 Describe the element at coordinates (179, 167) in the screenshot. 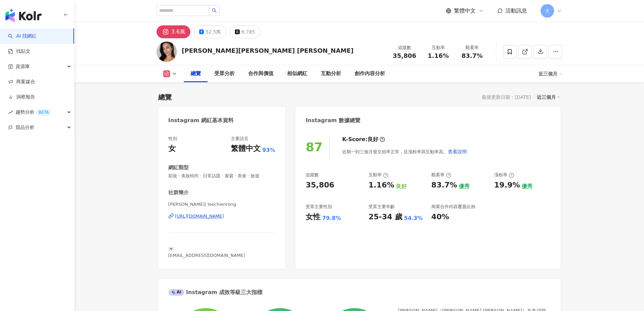

I see `div: 網紅類型` at that location.